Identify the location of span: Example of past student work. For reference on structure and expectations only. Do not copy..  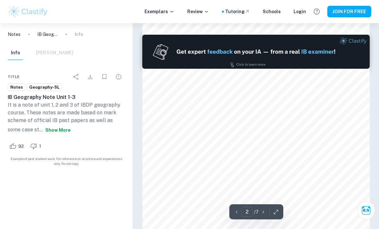
(66, 161).